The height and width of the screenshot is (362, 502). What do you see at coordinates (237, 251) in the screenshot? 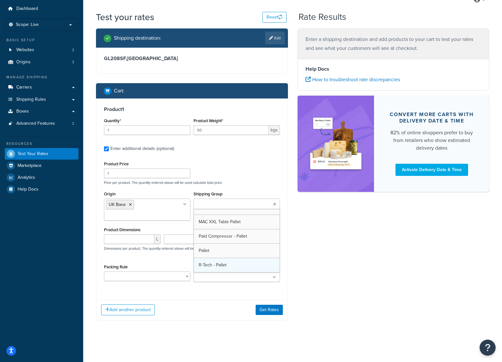
I see `a: Pallet` at bounding box center [237, 251].